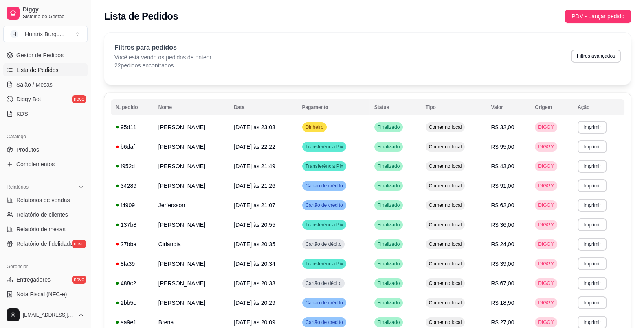 The height and width of the screenshot is (328, 644). Describe the element at coordinates (502, 205) in the screenshot. I see `span: R$ 62,00` at that location.